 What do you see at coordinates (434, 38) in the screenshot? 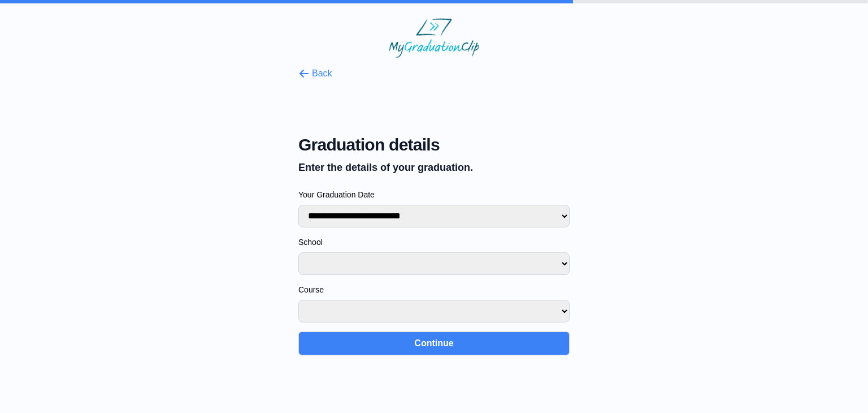
I see `img: MyGraduationClip` at bounding box center [434, 38].